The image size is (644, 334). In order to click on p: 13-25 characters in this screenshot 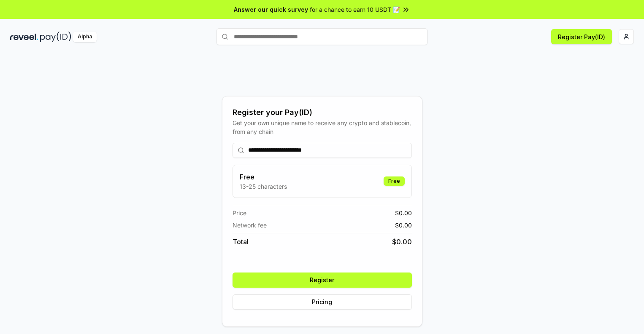, I will do `click(264, 186)`.